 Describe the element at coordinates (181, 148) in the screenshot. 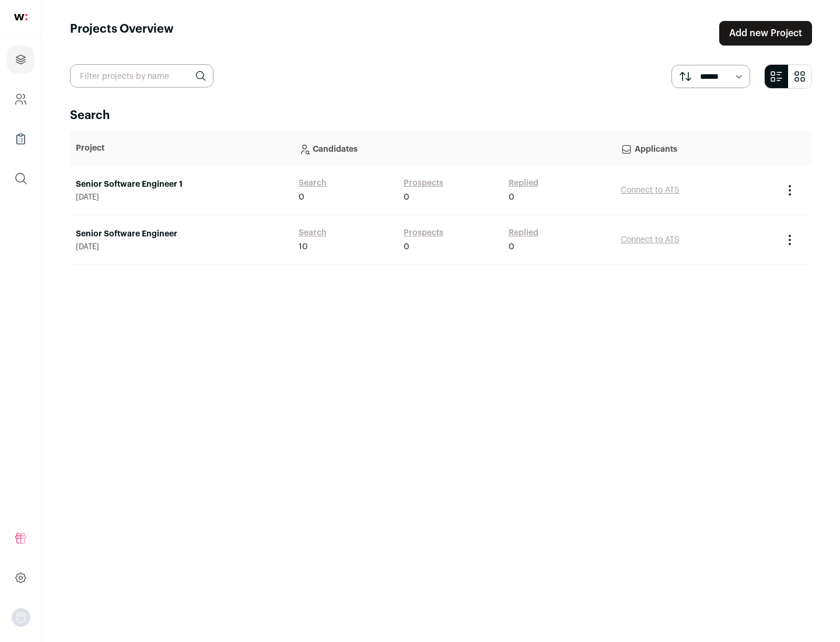

I see `p: Project` at that location.